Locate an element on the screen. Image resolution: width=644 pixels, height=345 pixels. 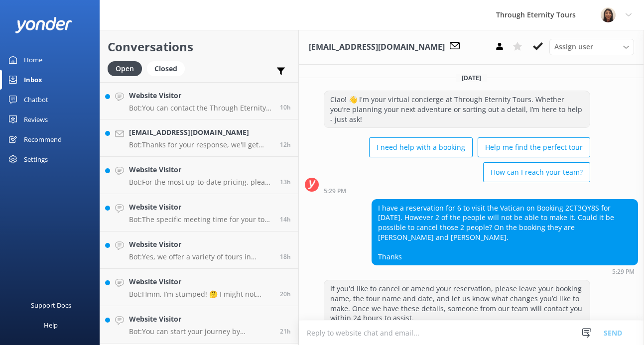
span: Aug 27 2025 10:26pm (UTC +02:00) Europe/Amsterdam is located at coordinates (285, 257).